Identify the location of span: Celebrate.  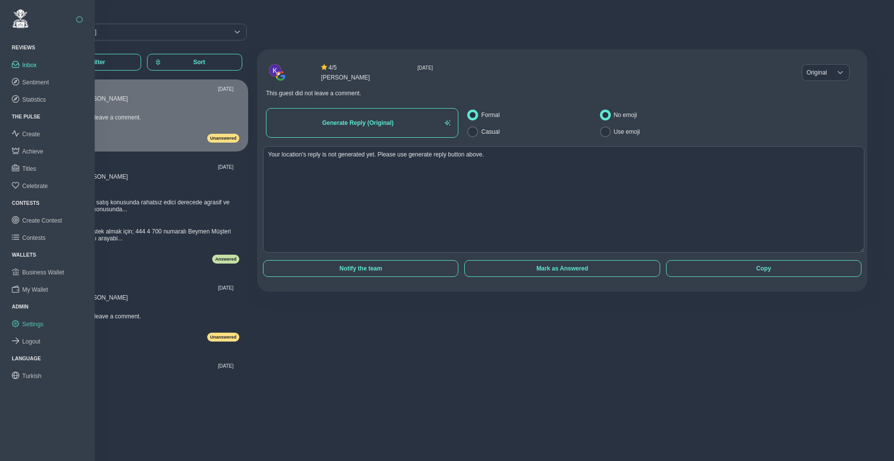
(35, 186).